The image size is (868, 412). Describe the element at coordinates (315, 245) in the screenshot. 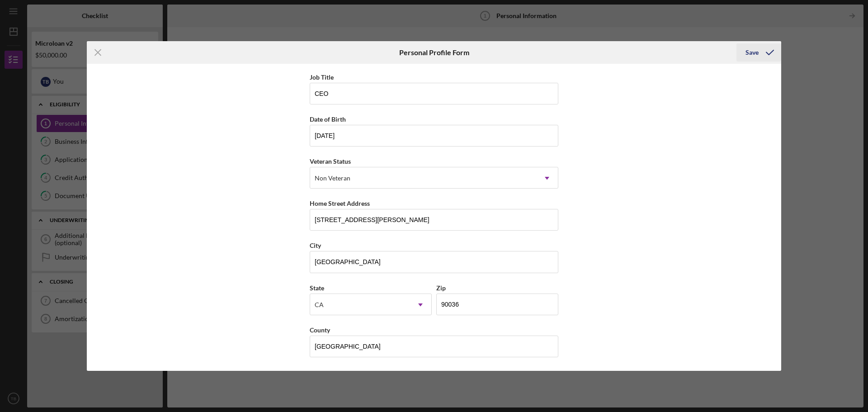

I see `label: City` at that location.